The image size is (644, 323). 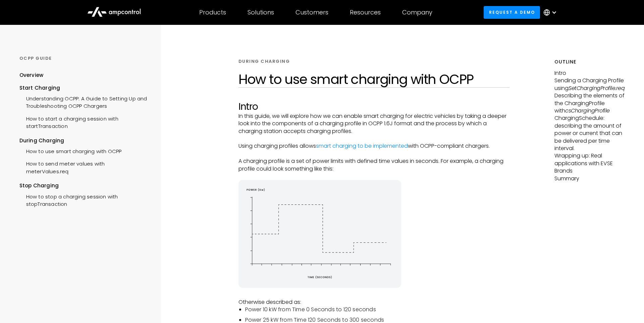 I want to click on p: Otherwise described as:, so click(x=374, y=302).